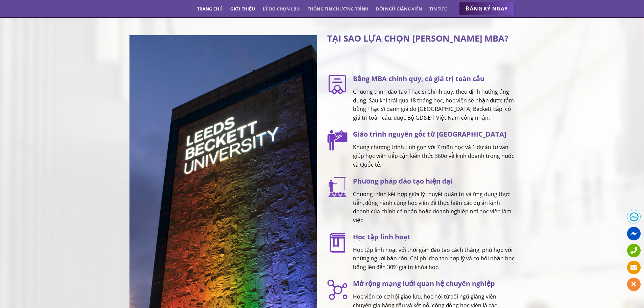 The height and width of the screenshot is (308, 644). What do you see at coordinates (434, 283) in the screenshot?
I see `h3: Mở rộng mạng lưới quan hệ chuyên nghiệp` at bounding box center [434, 283].